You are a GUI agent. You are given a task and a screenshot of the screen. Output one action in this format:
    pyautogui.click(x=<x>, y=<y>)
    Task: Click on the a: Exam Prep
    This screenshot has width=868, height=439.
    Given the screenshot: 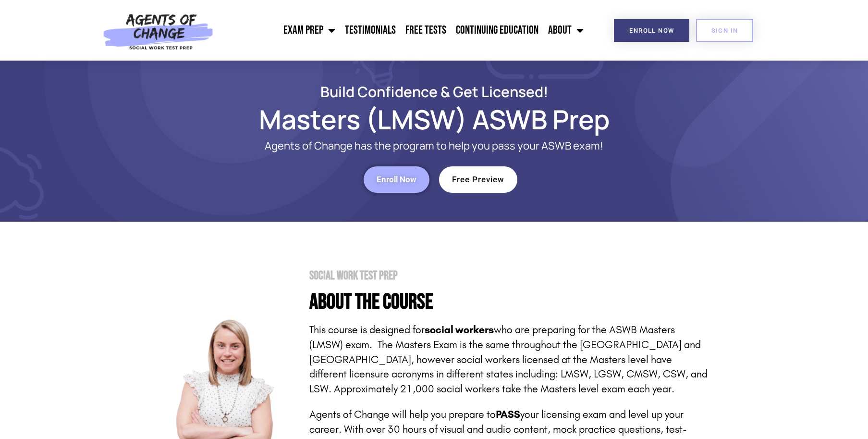 What is the action you would take?
    pyautogui.click(x=309, y=30)
    